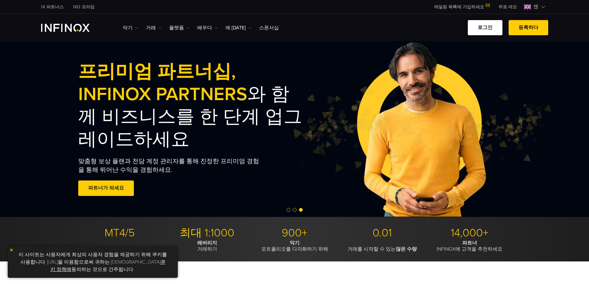 Image resolution: width=589 pixels, height=284 pixels. What do you see at coordinates (508, 7) in the screenshot?
I see `font: 무료 데모` at bounding box center [508, 7].